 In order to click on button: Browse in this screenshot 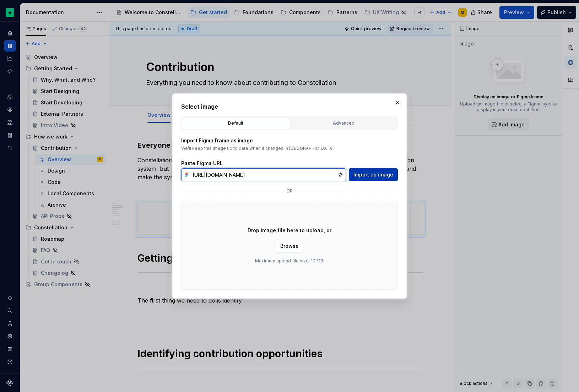, I will do `click(290, 246)`.